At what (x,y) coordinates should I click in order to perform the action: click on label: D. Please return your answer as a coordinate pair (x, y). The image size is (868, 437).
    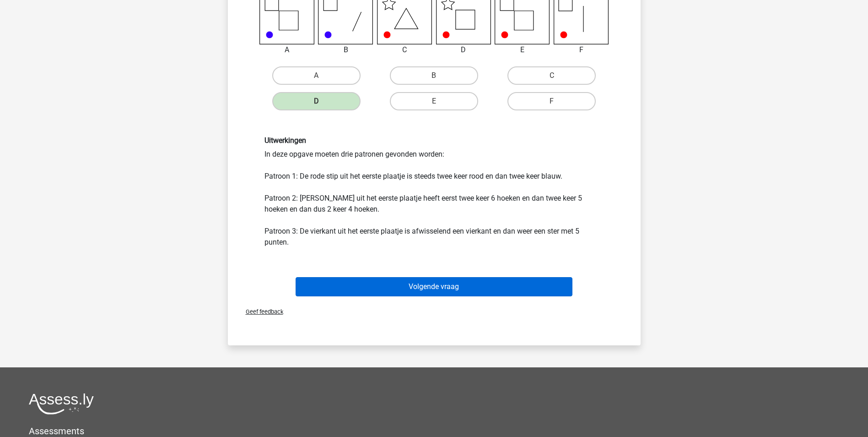
    Looking at the image, I should click on (316, 101).